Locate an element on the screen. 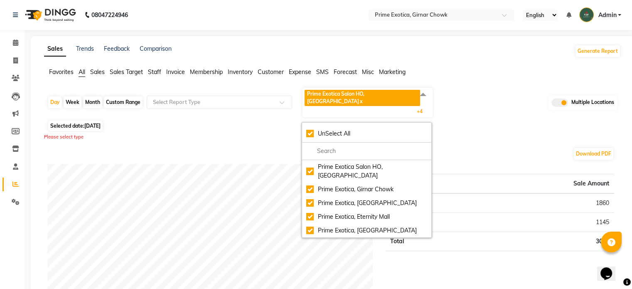 This screenshot has height=289, width=632. span: Inventory is located at coordinates (240, 72).